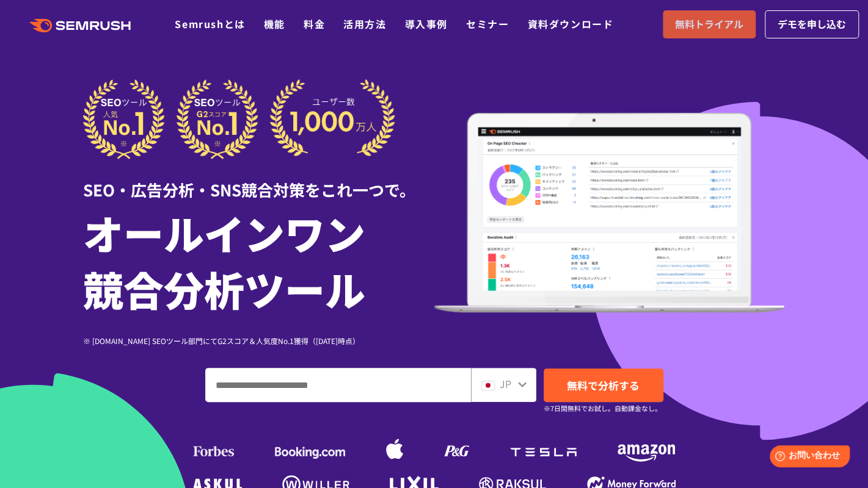 The height and width of the screenshot is (488, 868). I want to click on span: お問い合わせ, so click(55, 15).